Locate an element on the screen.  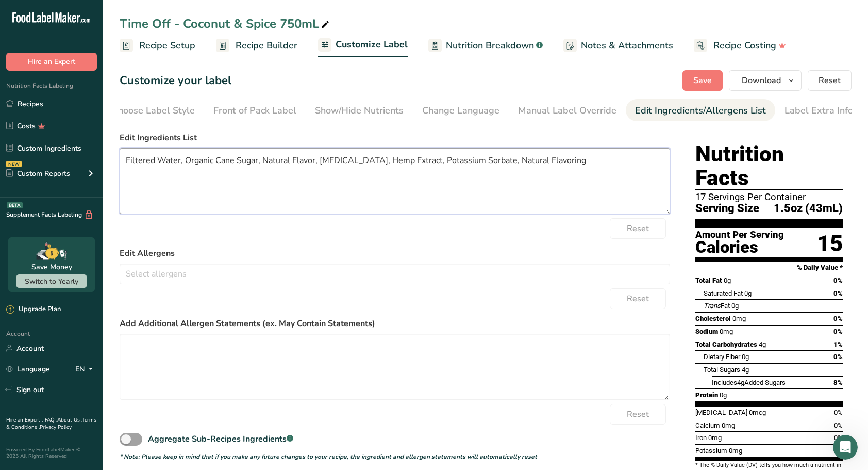
a: Privacy Policy is located at coordinates (56, 427).